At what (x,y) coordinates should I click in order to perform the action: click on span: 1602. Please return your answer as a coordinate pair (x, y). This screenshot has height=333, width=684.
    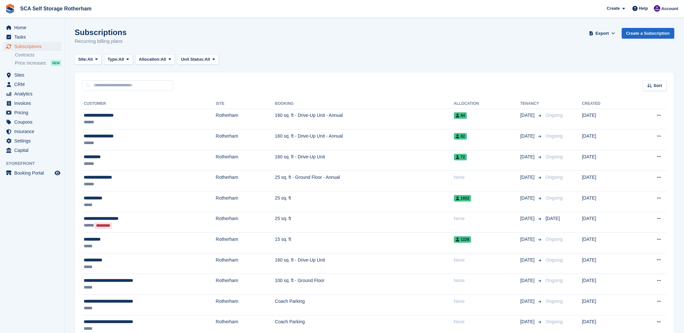
    Looking at the image, I should click on (462, 198).